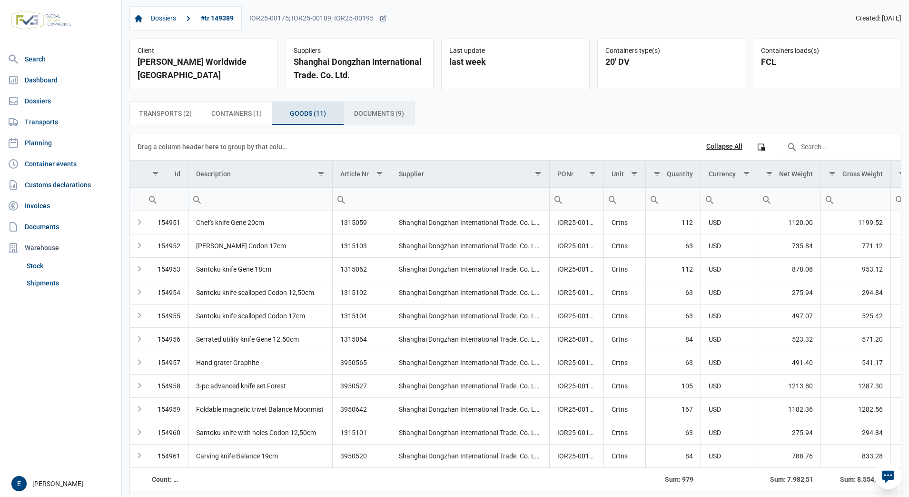  What do you see at coordinates (516, 51) in the screenshot?
I see `div: Last update` at bounding box center [516, 51].